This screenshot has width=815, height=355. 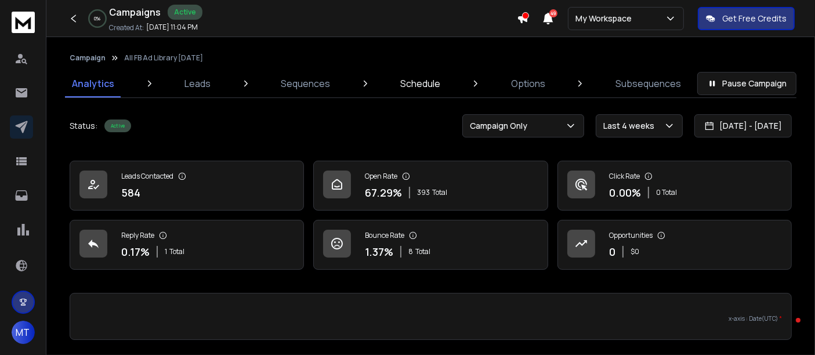 What do you see at coordinates (648, 84) in the screenshot?
I see `a: Subsequences` at bounding box center [648, 84].